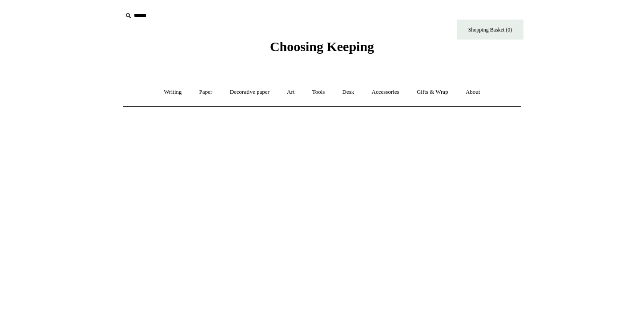 This screenshot has height=327, width=644. What do you see at coordinates (491, 29) in the screenshot?
I see `a: Shopping Basket (0)` at bounding box center [491, 29].